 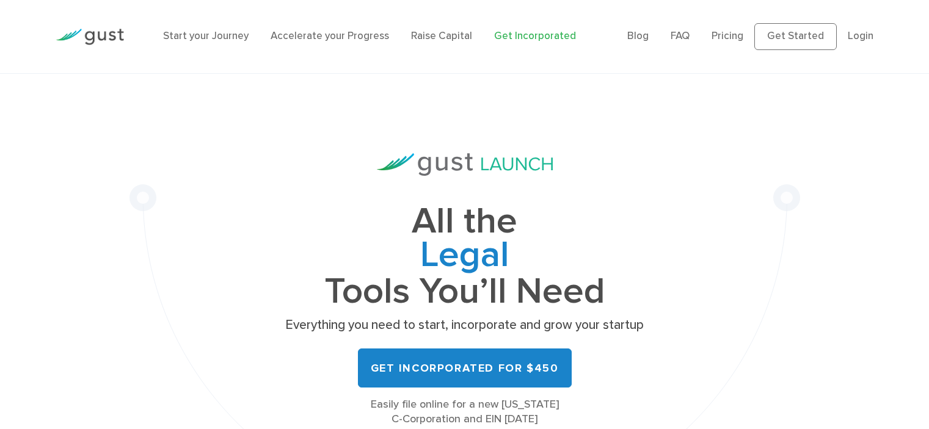 What do you see at coordinates (90, 37) in the screenshot?
I see `img: Gust Logo` at bounding box center [90, 37].